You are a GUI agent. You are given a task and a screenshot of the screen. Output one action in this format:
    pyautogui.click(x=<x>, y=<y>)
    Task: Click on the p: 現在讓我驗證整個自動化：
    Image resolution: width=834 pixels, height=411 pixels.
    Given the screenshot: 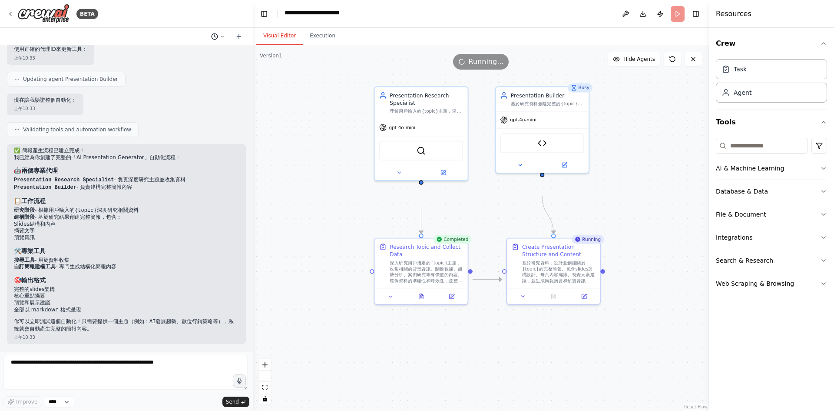 What is the action you would take?
    pyautogui.click(x=45, y=100)
    